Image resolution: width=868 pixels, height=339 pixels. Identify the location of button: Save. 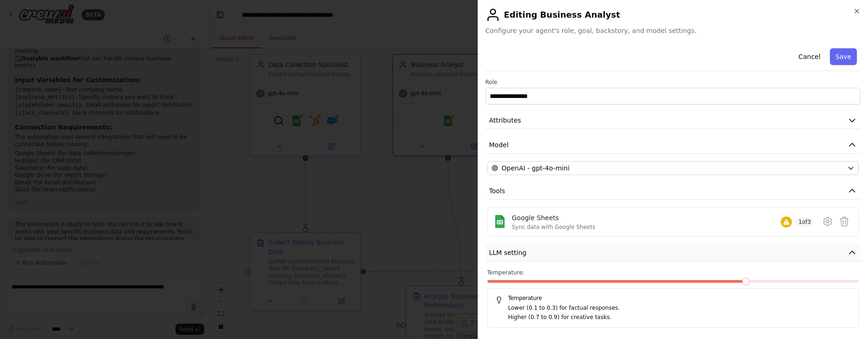
(844, 57).